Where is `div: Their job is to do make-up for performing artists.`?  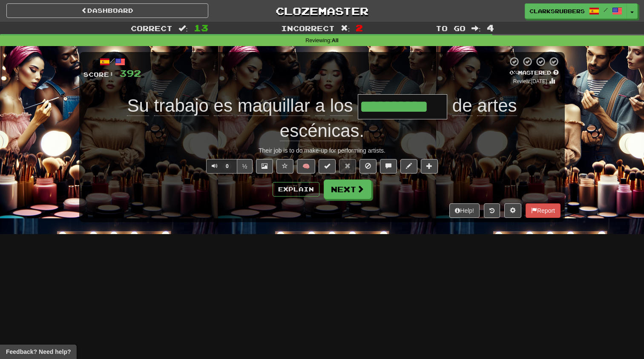 div: Their job is to do make-up for performing artists. is located at coordinates (322, 150).